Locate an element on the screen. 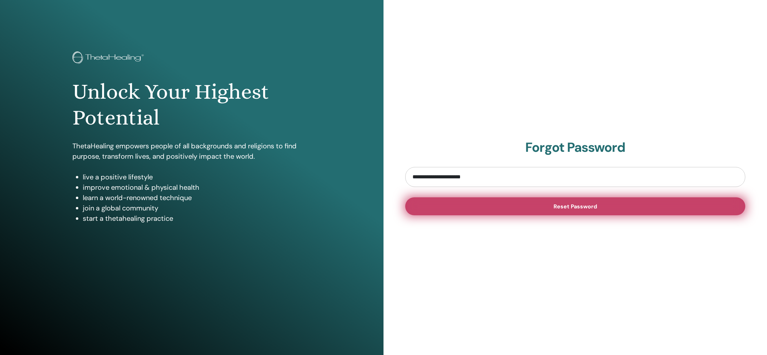 This screenshot has width=767, height=355. li: live a positive lifestyle is located at coordinates (196, 177).